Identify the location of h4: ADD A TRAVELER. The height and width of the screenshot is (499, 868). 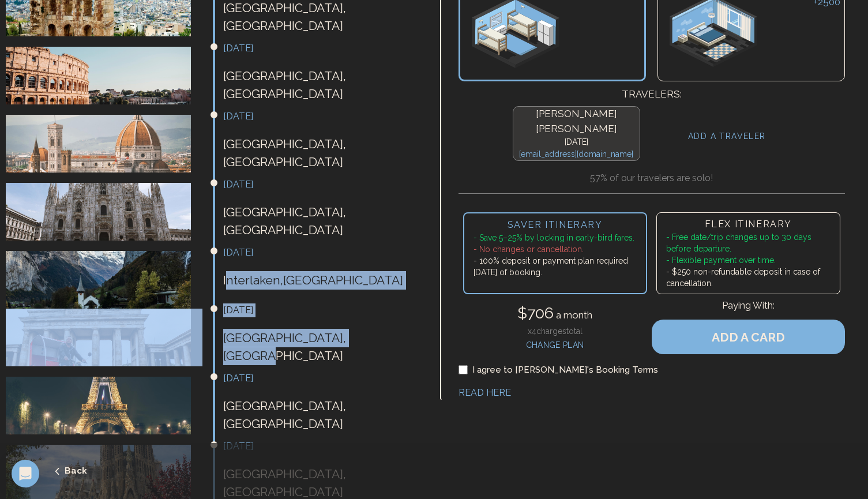
(727, 136).